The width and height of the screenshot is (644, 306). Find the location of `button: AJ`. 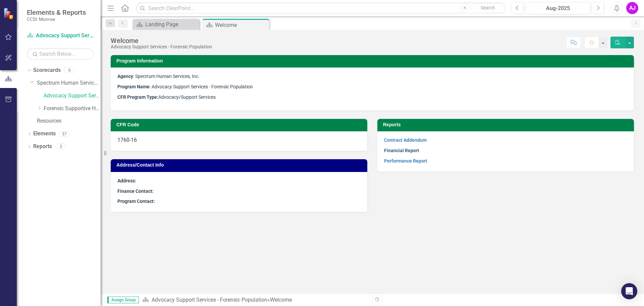

button: AJ is located at coordinates (632, 8).